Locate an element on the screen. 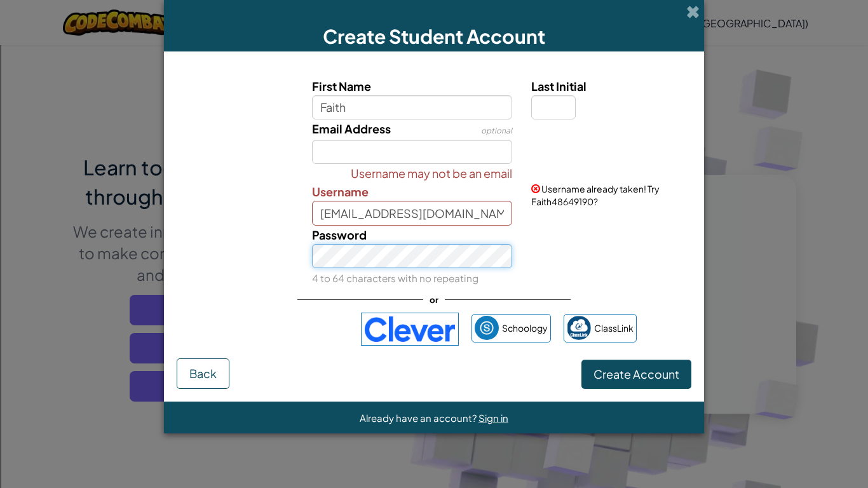 Image resolution: width=868 pixels, height=488 pixels. span: Username may not be an email is located at coordinates (432, 173).